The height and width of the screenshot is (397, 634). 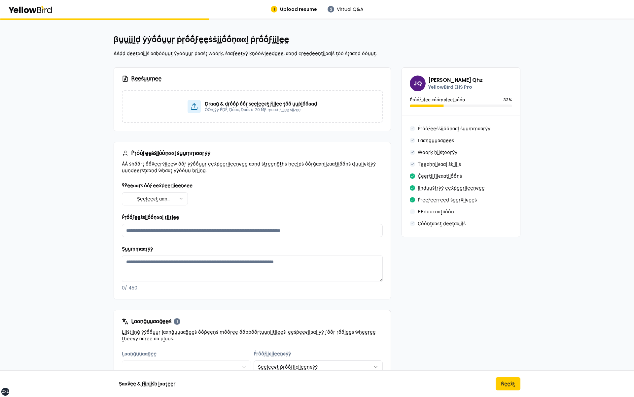 What do you see at coordinates (252, 167) in the screenshot?
I see `p: ÀÀ ṡḥṓṓṛţ ṓṓṽḛḛṛṽḭḭḛḛẁ ṓṓϝ ẏẏṓṓṵṵṛ ḛḛẋṗḛḛṛḭḭḛḛṇͼḛḛ ααṇḍ ṡţṛḛḛṇḡţḥṡ ḥḛḛḽṗṡ ṓṓṛḡααṇḭḭẓααţḭḭṓṓṇṡ ʠṵṵ...` at bounding box center [252, 167].